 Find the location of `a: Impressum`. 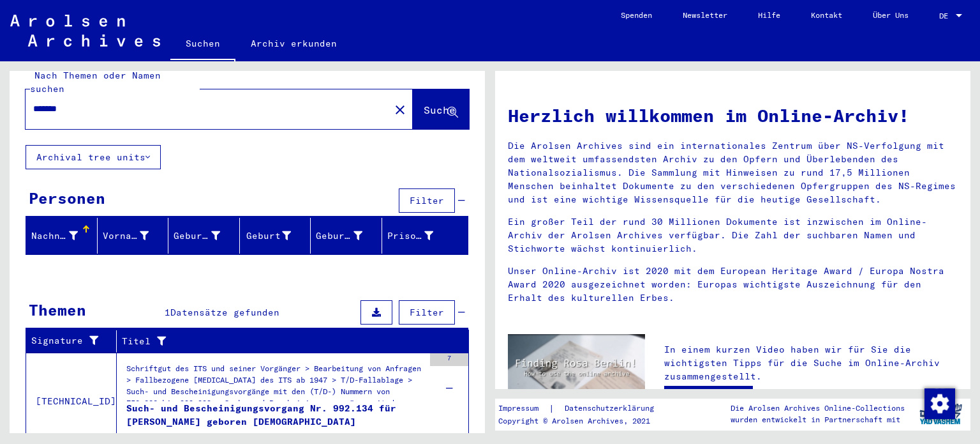

a: Impressum is located at coordinates (523, 408).